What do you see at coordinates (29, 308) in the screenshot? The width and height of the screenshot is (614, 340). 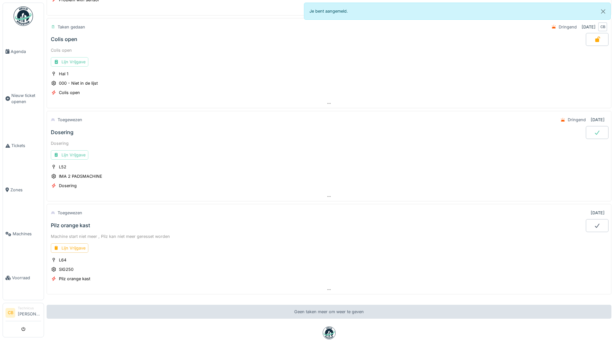 I see `div: Technicus` at bounding box center [29, 308].